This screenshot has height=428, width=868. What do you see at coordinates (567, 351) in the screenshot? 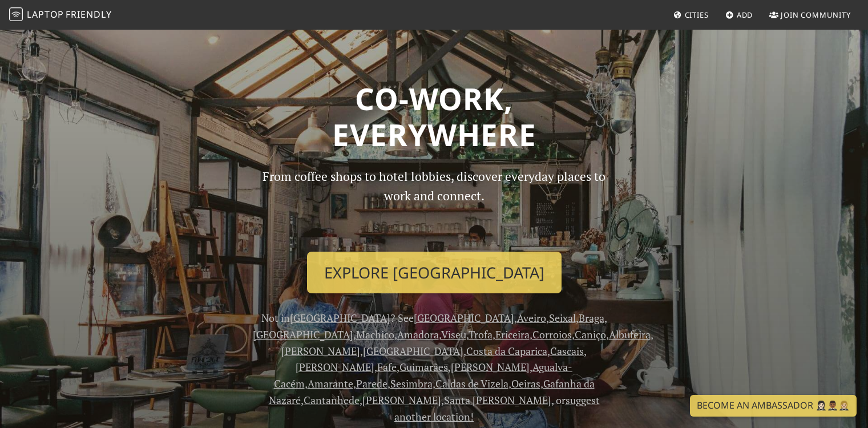
I see `a: Cascais` at bounding box center [567, 351].